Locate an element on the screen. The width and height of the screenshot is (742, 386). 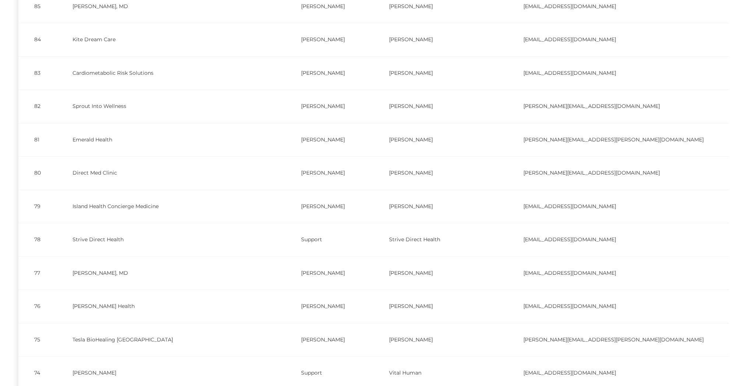
td: 84 is located at coordinates (38, 39).